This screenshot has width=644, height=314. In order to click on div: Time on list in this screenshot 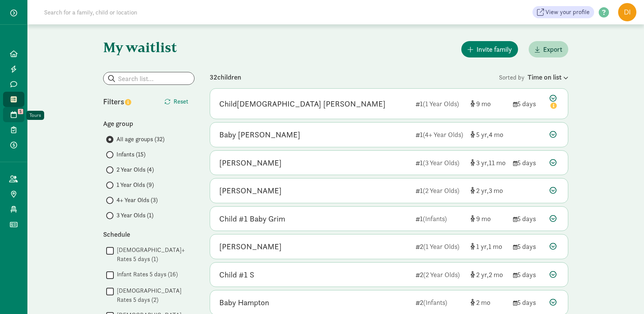, I will do `click(547, 77)`.